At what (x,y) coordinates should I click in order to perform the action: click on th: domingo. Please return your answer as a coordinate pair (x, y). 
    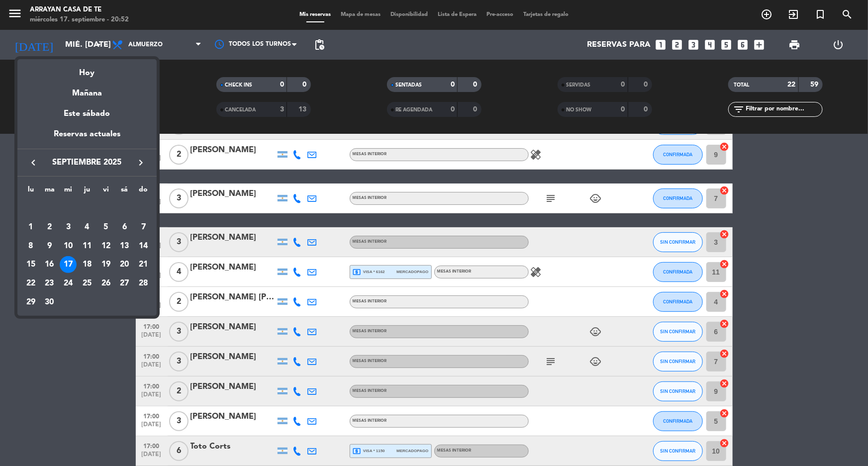
    Looking at the image, I should click on (143, 191).